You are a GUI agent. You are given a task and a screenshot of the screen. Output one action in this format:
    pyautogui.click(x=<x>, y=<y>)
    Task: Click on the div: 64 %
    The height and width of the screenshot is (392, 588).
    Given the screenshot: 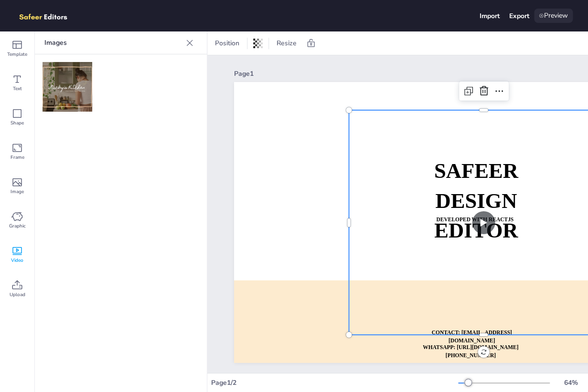 What is the action you would take?
    pyautogui.click(x=571, y=383)
    